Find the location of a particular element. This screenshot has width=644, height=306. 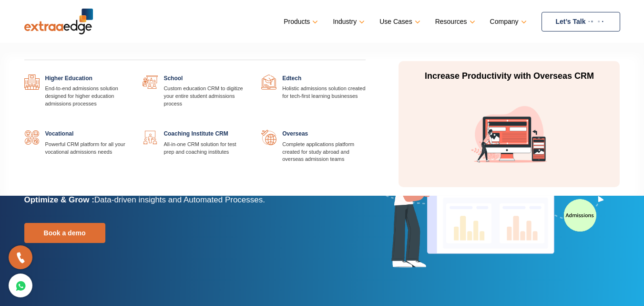

a: Use Cases is located at coordinates (399, 21).